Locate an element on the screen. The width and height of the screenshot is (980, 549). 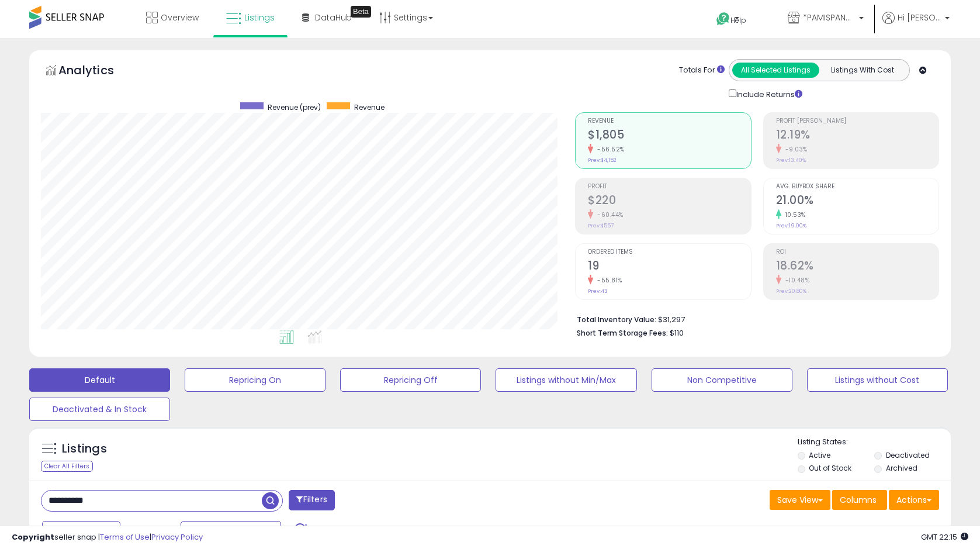
span: Overview is located at coordinates (179, 17).